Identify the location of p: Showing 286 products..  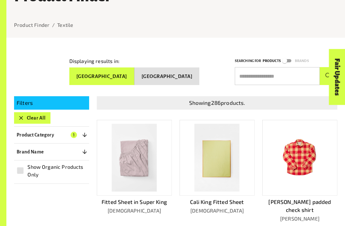
(217, 103).